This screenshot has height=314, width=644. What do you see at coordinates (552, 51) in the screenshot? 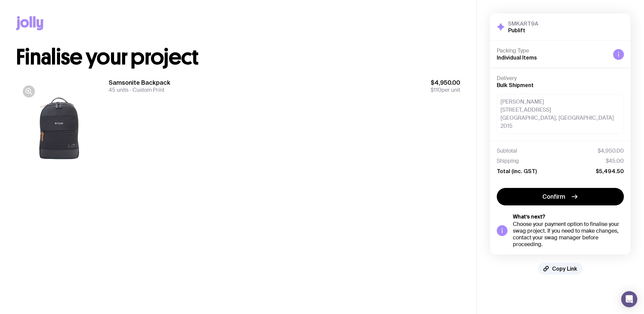
I see `h4: Packing Type` at bounding box center [552, 51].